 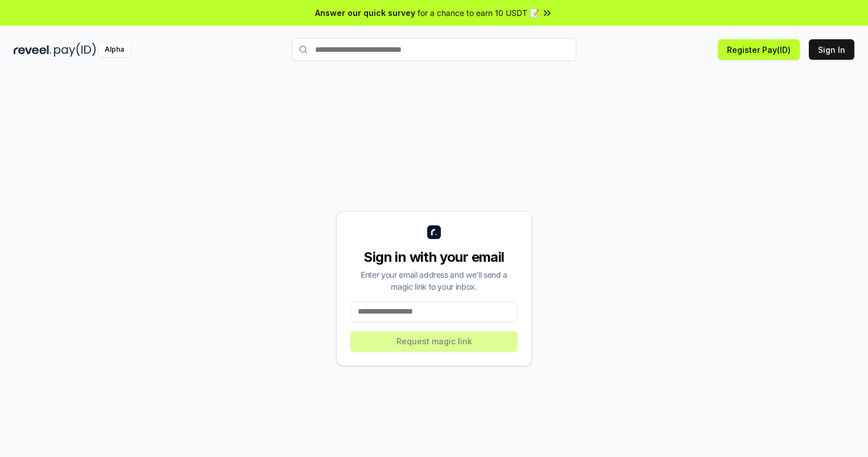 I want to click on div: Sign in with your email, so click(x=434, y=257).